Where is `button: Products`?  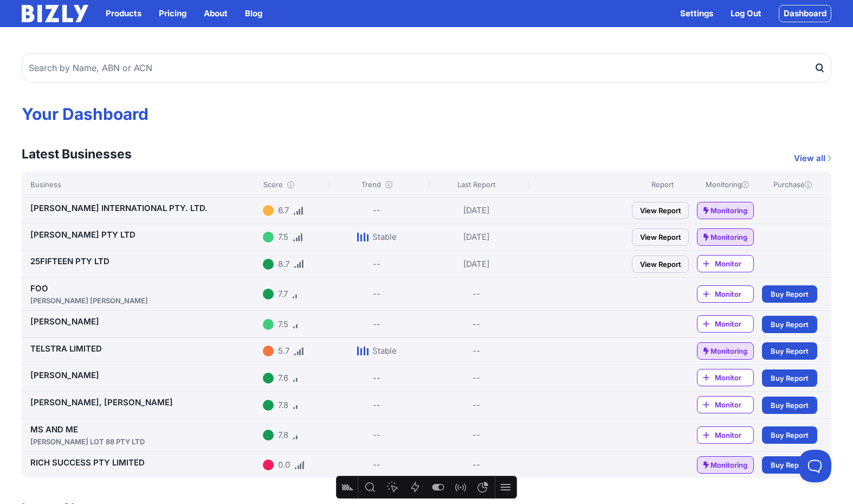
button: Products is located at coordinates (124, 14).